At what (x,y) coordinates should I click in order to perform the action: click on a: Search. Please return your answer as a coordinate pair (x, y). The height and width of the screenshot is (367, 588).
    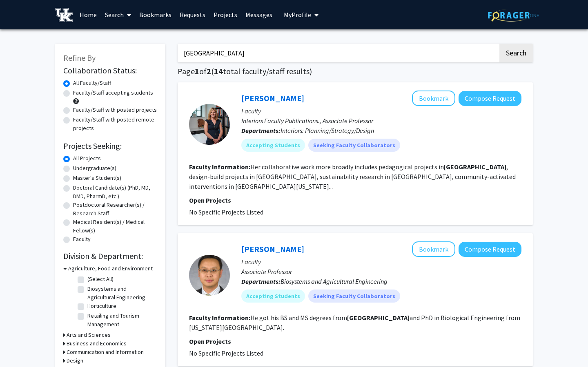
    Looking at the image, I should click on (118, 15).